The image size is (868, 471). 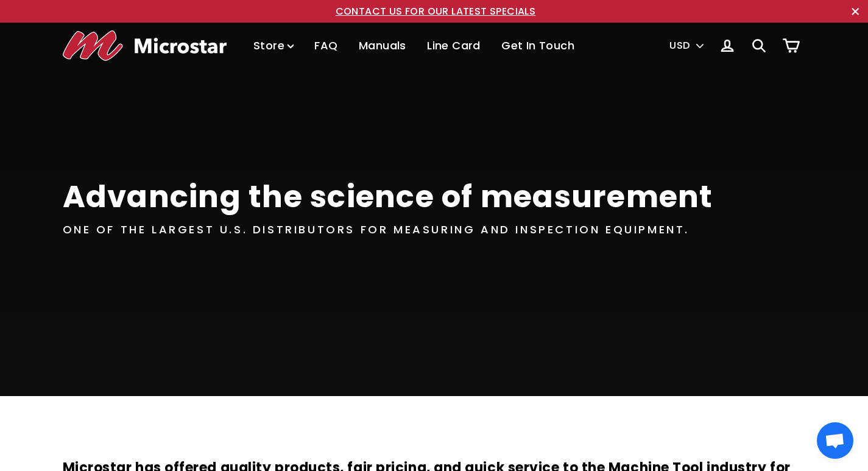 What do you see at coordinates (835, 441) in the screenshot?
I see `div: Open chat` at bounding box center [835, 441].